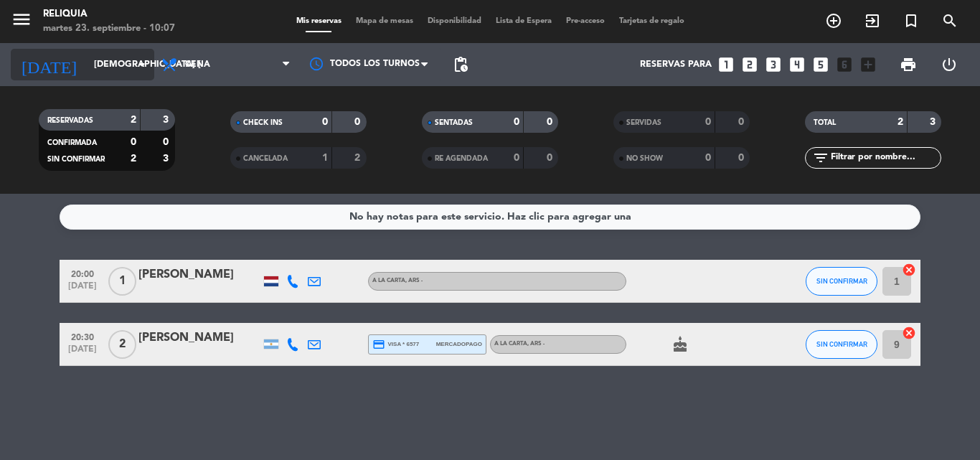  I want to click on i: cake, so click(680, 344).